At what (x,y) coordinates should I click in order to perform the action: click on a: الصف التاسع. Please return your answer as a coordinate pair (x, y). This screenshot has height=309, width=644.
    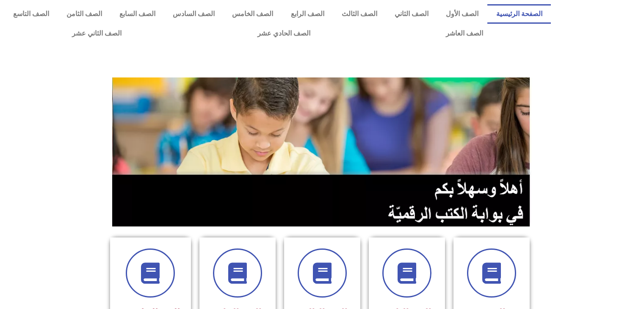
    Looking at the image, I should click on (31, 14).